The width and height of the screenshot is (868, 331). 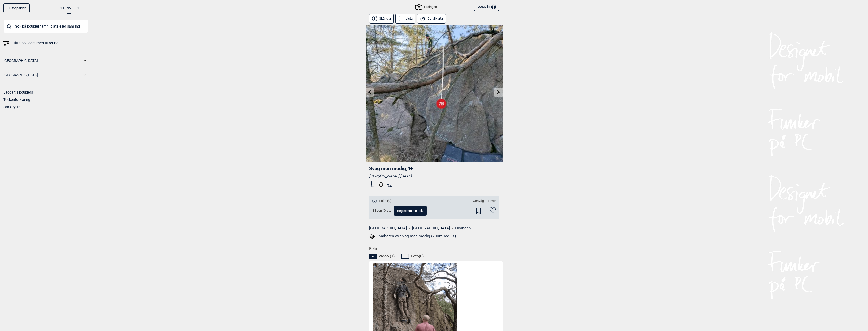 What do you see at coordinates (385, 201) in the screenshot?
I see `span: Ticks (0)` at bounding box center [385, 201].